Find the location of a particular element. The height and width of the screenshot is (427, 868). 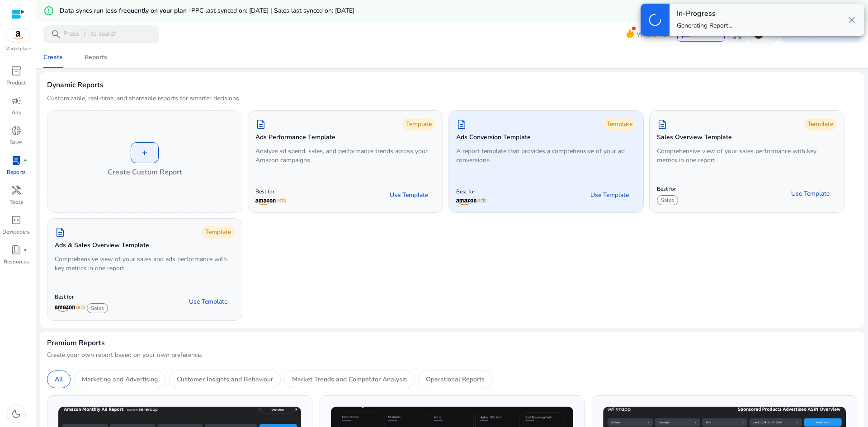

p: Operational Reports is located at coordinates (455, 379).